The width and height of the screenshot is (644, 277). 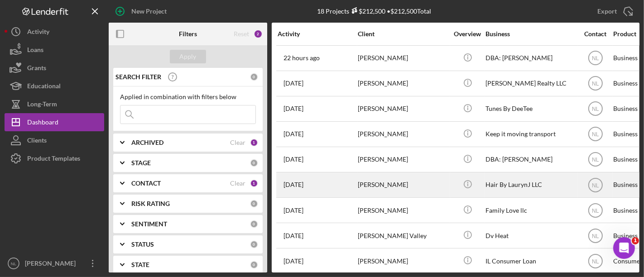 I want to click on span: 1, so click(x=635, y=241).